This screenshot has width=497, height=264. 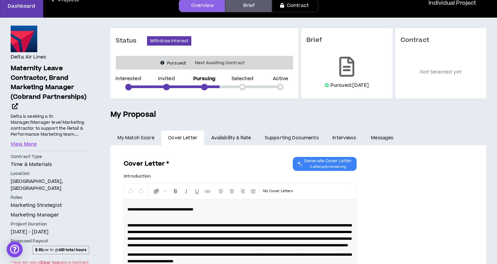 What do you see at coordinates (278, 191) in the screenshot?
I see `p: My Cover Letters` at bounding box center [278, 191].